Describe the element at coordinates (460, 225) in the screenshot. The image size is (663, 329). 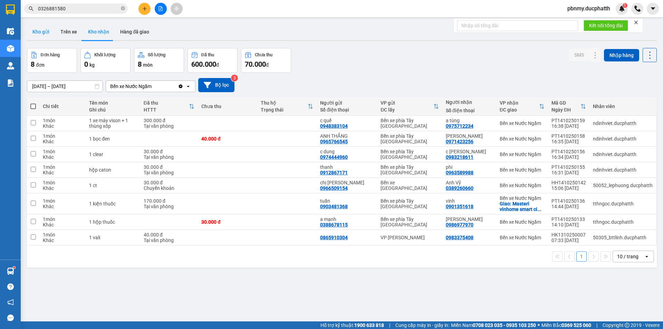
I see `div: 0986977970` at that location.